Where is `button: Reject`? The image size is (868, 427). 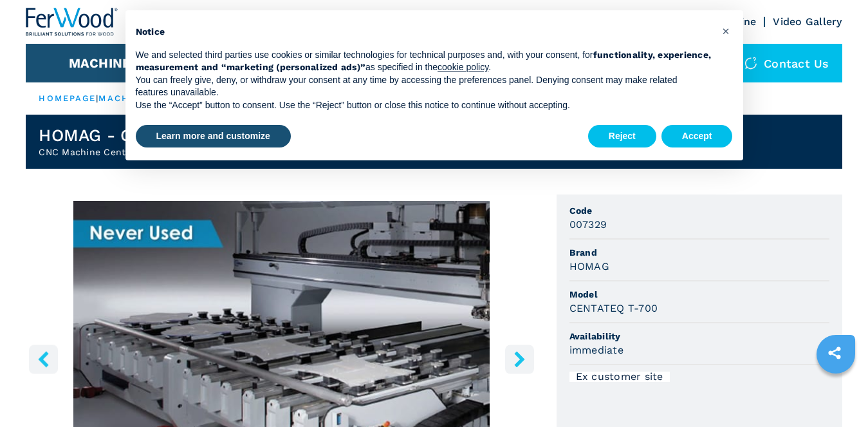 button: Reject is located at coordinates (622, 137).